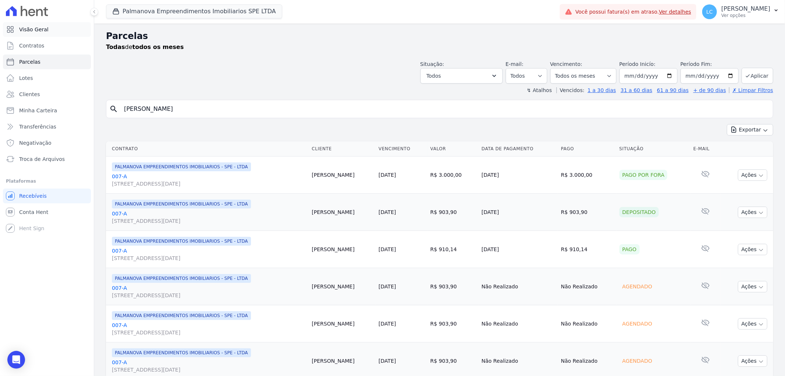  I want to click on label: ↯ Atalhos, so click(539, 90).